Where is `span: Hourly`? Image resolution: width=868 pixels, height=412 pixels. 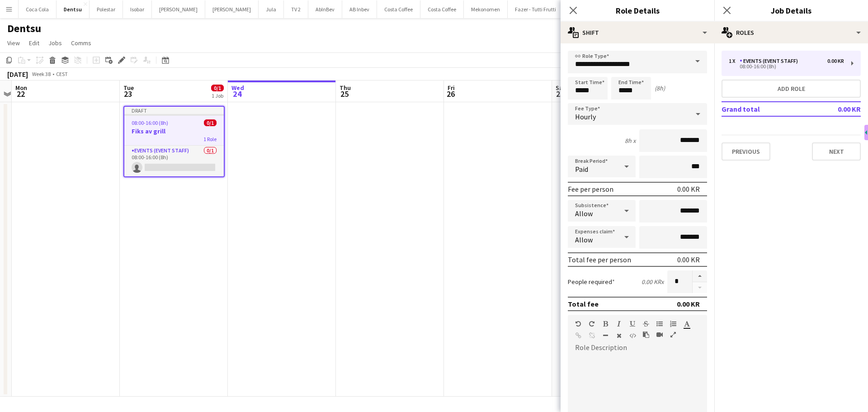 span: Hourly is located at coordinates (585, 116).